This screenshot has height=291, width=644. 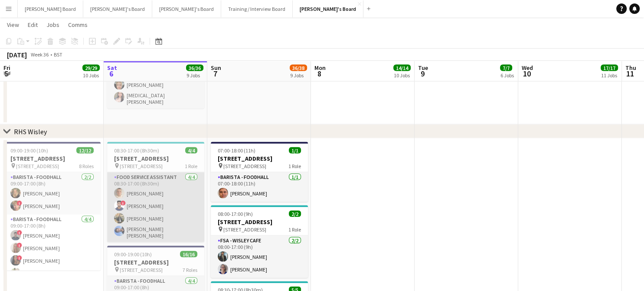 What do you see at coordinates (85, 150) in the screenshot?
I see `span: 12/12` at bounding box center [85, 150].